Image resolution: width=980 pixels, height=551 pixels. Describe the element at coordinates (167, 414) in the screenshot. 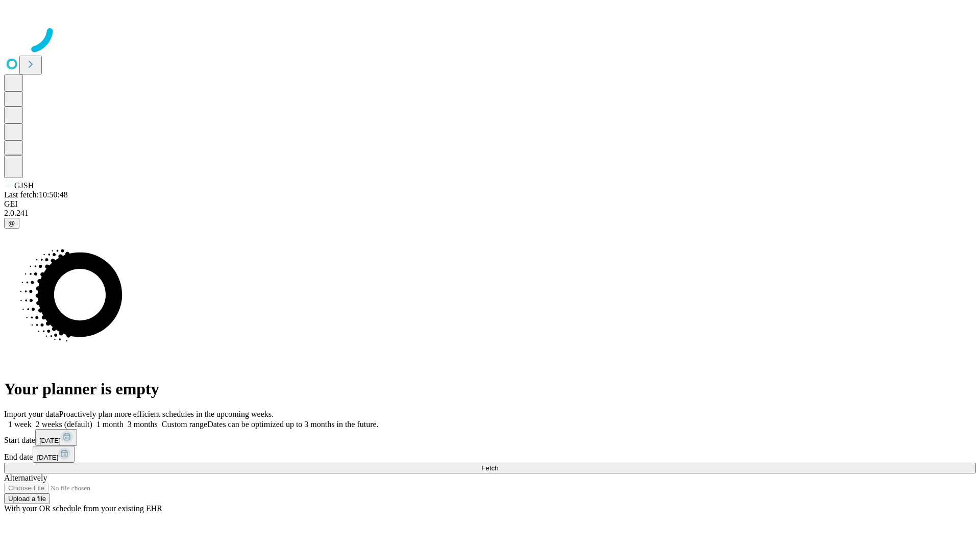

I see `span: Proactively plan more efficient schedules in the upcoming weeks.` at that location.